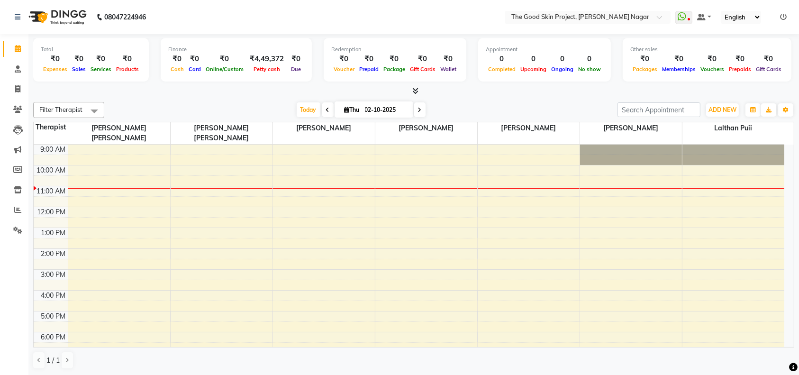  I want to click on div: 4:00 PM, so click(54, 295).